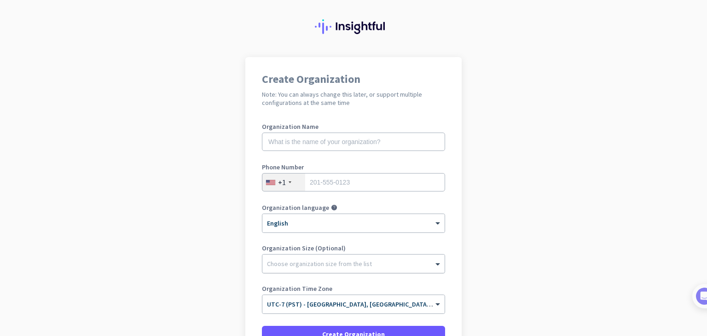  What do you see at coordinates (354, 99) in the screenshot?
I see `h2: Note: You can always change this later, or support multiple configurations at the same time` at bounding box center [354, 99].